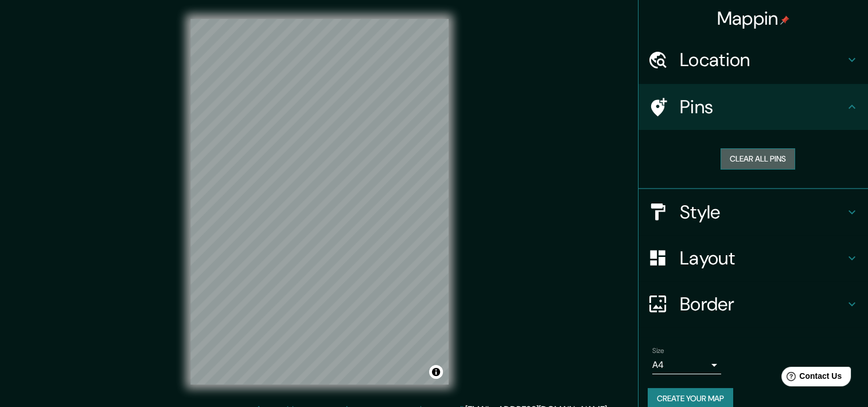 The image size is (868, 407). Describe the element at coordinates (754, 258) in the screenshot. I see `div: Layout` at that location.